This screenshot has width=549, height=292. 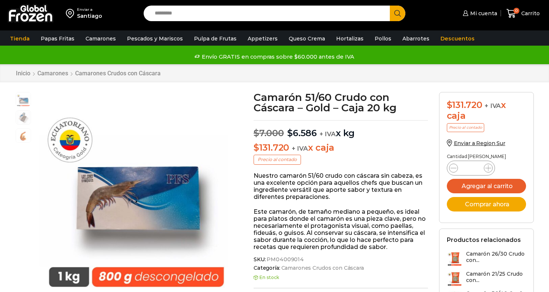 What do you see at coordinates (471, 168) in the screenshot?
I see `input: Product quantity` at bounding box center [471, 168].